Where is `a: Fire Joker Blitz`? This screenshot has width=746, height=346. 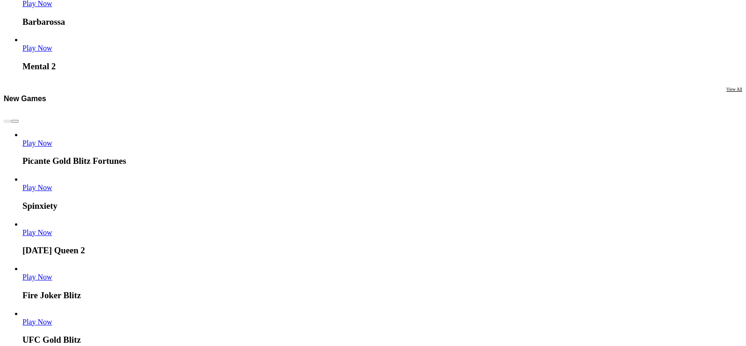 a: Fire Joker Blitz is located at coordinates (37, 277).